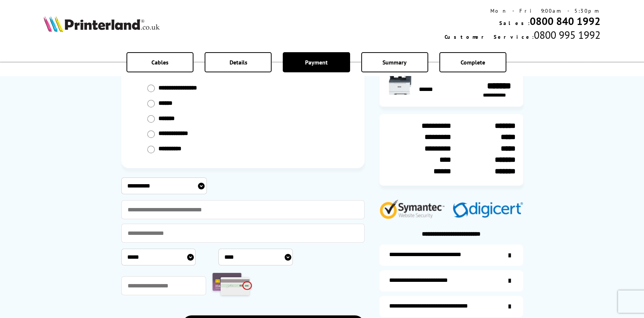  What do you see at coordinates (565, 21) in the screenshot?
I see `a: 0800 840 1992` at bounding box center [565, 21].